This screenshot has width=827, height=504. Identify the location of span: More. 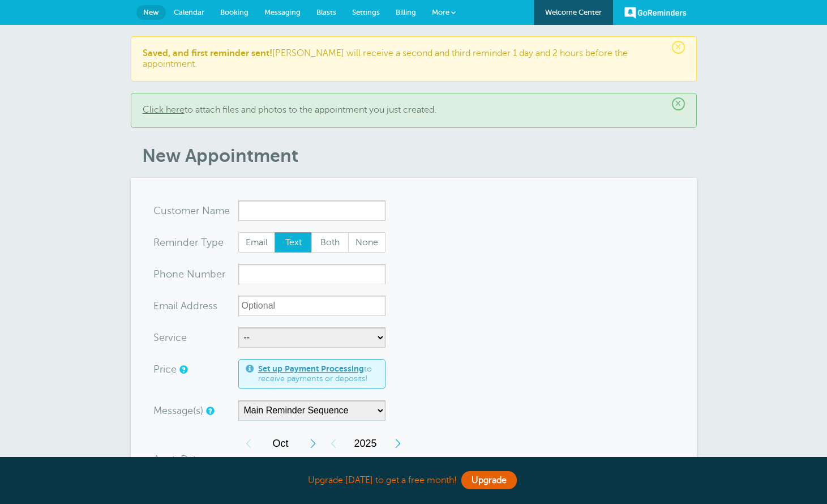
(440, 12).